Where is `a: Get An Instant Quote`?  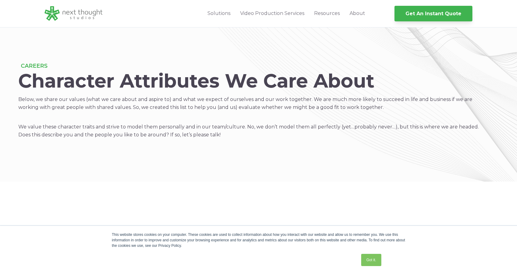 a: Get An Instant Quote is located at coordinates (433, 13).